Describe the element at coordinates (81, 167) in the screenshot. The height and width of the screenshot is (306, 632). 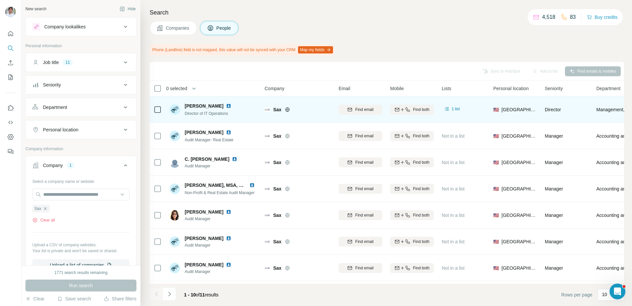
I see `button: Company1` at that location.